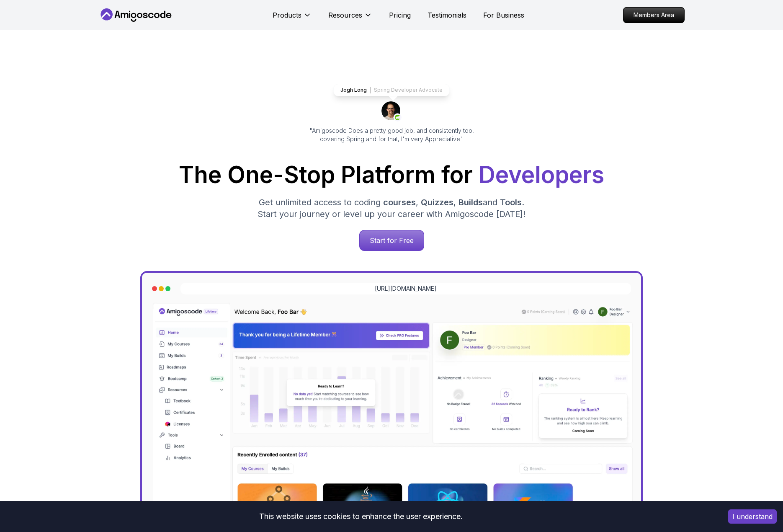 The image size is (783, 532). What do you see at coordinates (447, 15) in the screenshot?
I see `a: Testimonials` at bounding box center [447, 15].